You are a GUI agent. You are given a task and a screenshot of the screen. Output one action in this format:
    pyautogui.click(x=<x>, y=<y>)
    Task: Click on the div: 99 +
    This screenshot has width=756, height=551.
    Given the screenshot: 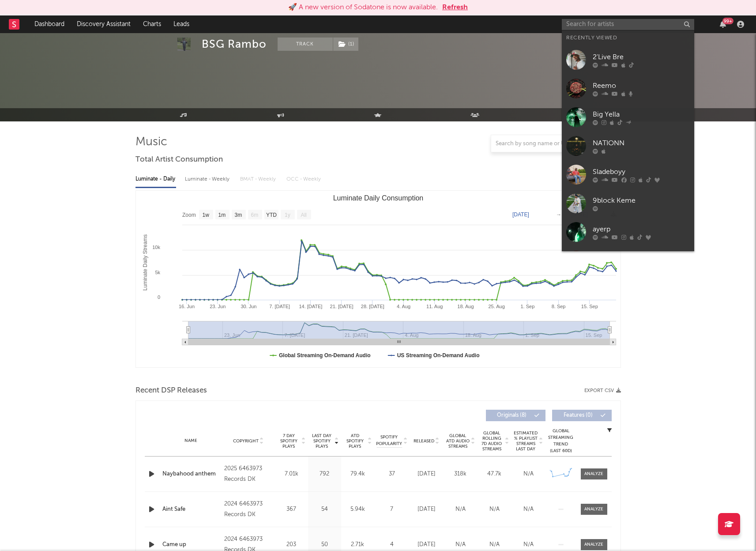 What is the action you would take?
    pyautogui.click(x=728, y=21)
    